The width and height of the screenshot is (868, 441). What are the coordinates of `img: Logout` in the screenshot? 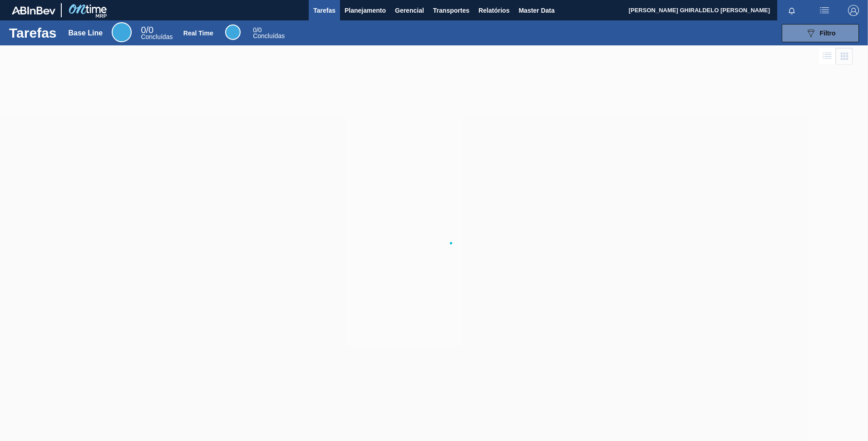 It's located at (853, 11).